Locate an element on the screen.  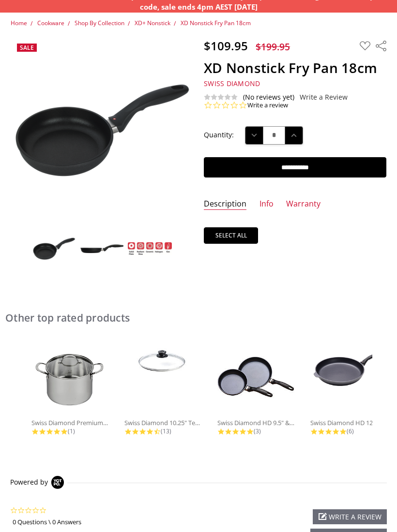
span: Powered by is located at coordinates (29, 482).